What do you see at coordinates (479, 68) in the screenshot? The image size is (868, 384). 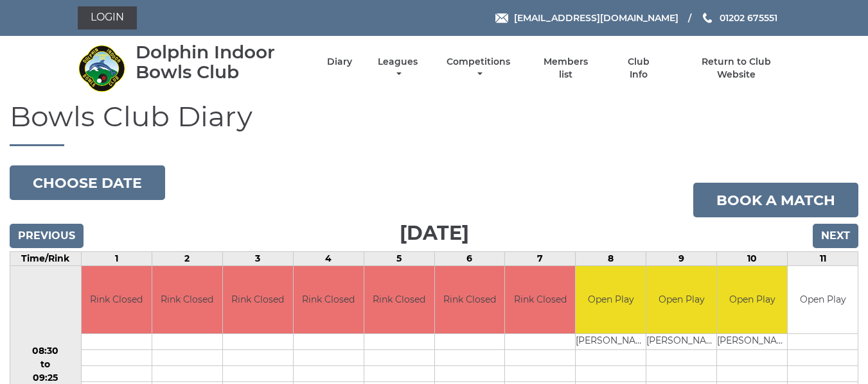 I see `a: Competitions` at bounding box center [479, 68].